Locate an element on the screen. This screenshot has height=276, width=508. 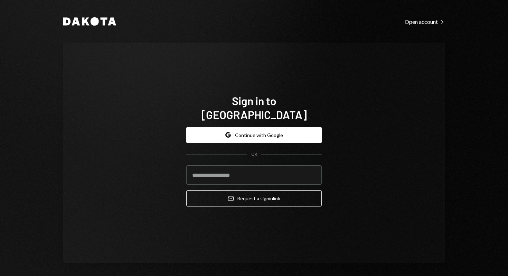
a: Open account is located at coordinates (424, 21).